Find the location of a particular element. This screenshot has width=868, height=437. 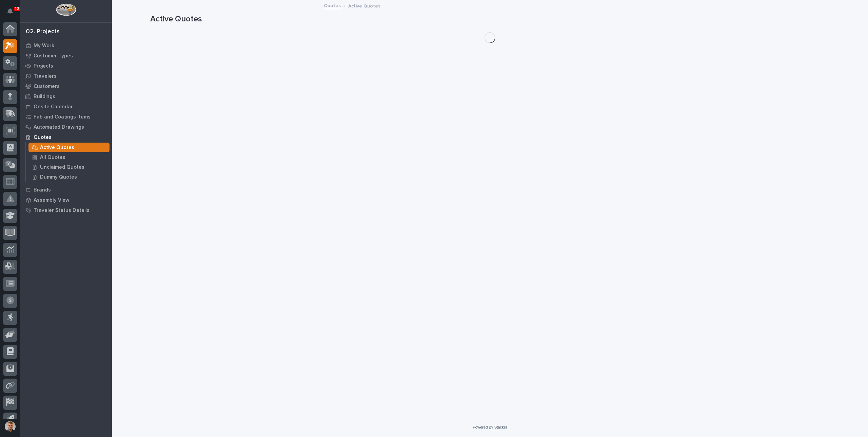

p: My Work is located at coordinates (44, 46).